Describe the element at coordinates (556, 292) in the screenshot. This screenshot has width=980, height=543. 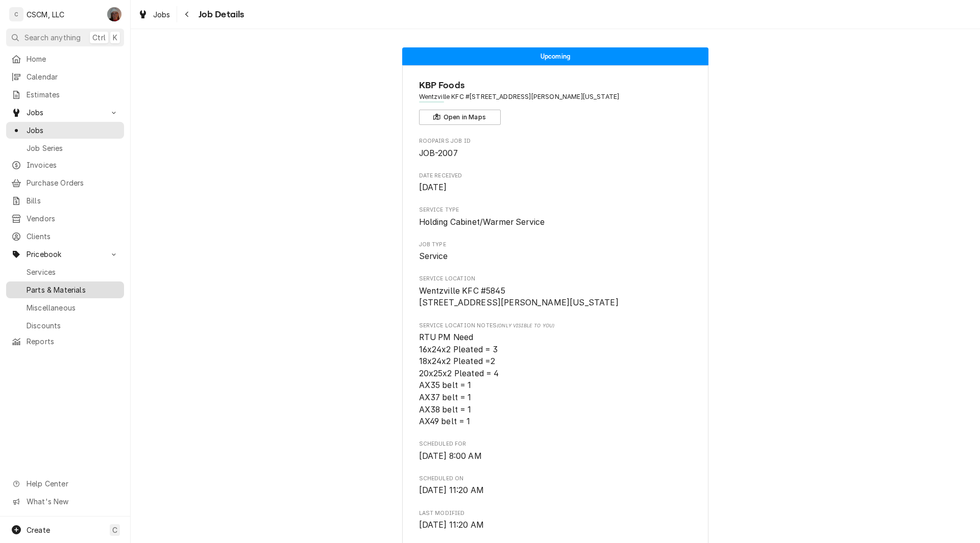
I see `div: Service Location` at that location.